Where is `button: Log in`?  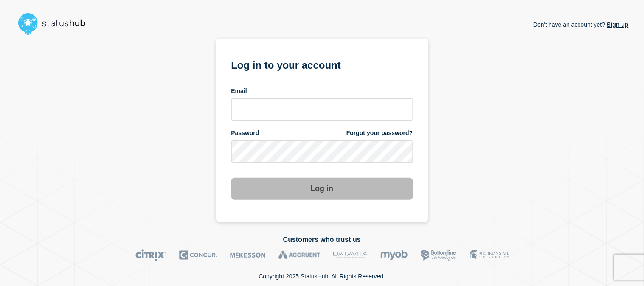
button: Log in is located at coordinates (322, 189).